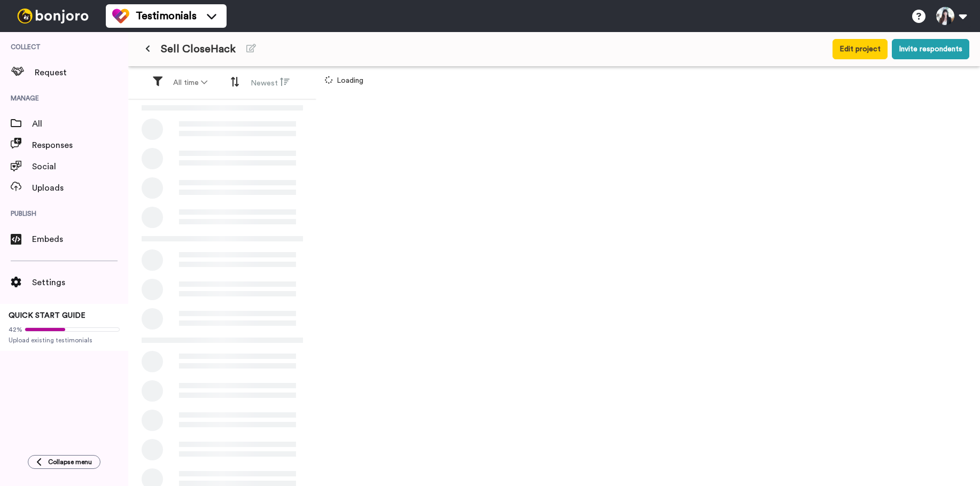 The image size is (980, 486). Describe the element at coordinates (80, 124) in the screenshot. I see `span: All` at that location.